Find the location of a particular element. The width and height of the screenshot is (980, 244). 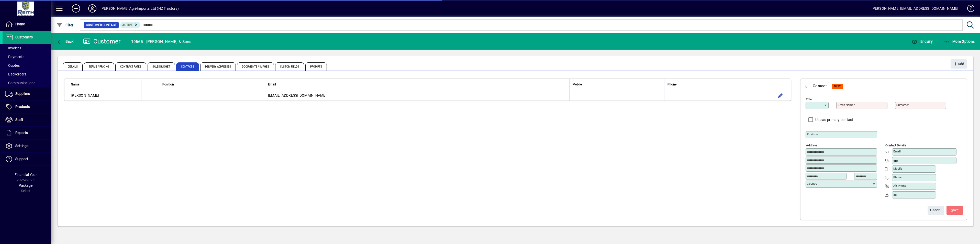

a: Staff is located at coordinates (27, 120).